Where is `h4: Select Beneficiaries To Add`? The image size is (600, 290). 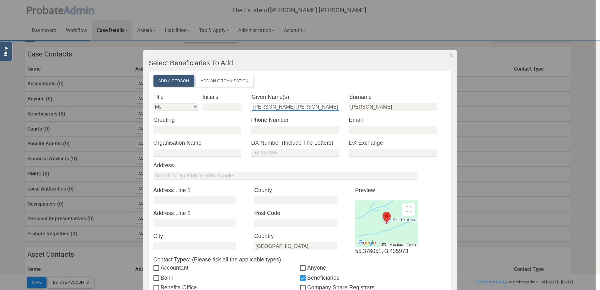 h4: Select Beneficiaries To Add is located at coordinates (300, 63).